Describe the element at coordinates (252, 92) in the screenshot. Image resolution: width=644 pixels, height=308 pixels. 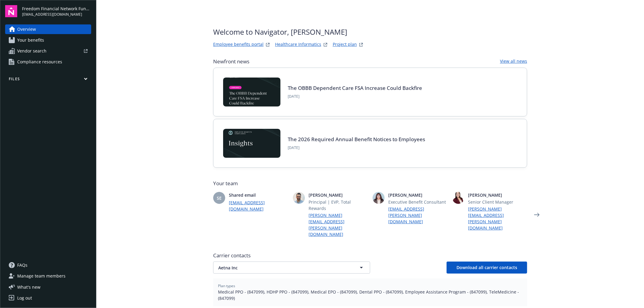
I see `img: BLOG-Card Image - Compliance - OBBB Dep Care FSA - 08-01-25.jpg` at that location.